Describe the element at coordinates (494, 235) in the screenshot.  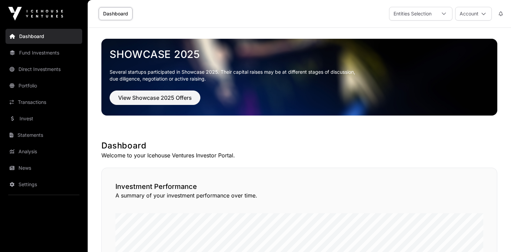
I see `div: Chat Widget` at that location.